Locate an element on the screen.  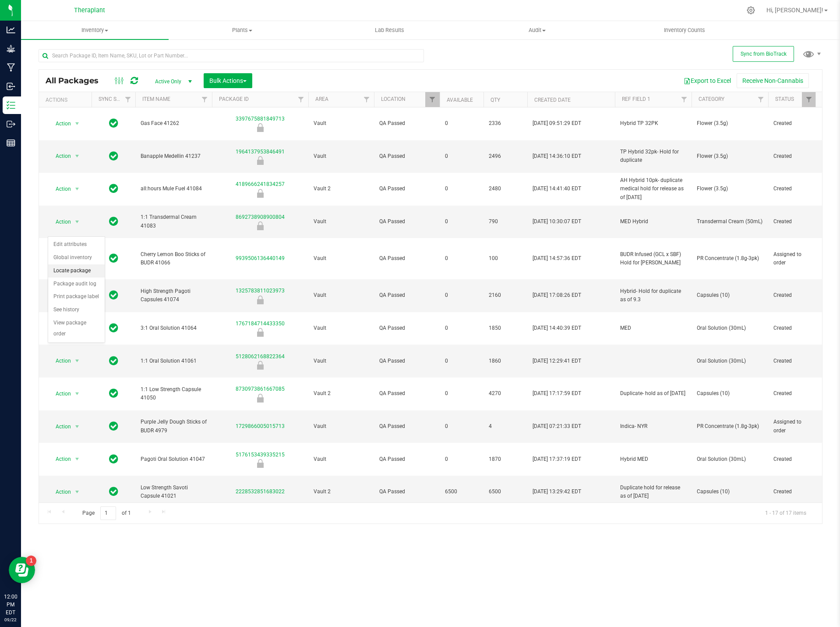
span: Transdermal Cream (50mL) is located at coordinates (729, 222).